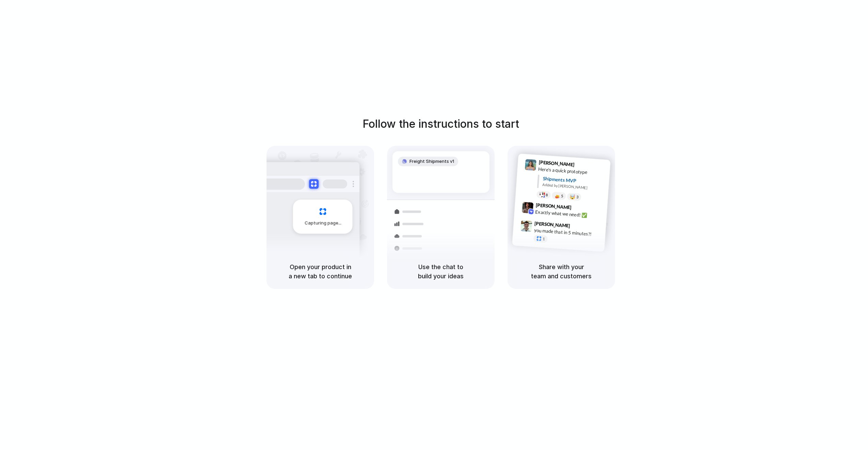 This screenshot has height=450, width=868. I want to click on h1: Follow the instructions to start, so click(441, 124).